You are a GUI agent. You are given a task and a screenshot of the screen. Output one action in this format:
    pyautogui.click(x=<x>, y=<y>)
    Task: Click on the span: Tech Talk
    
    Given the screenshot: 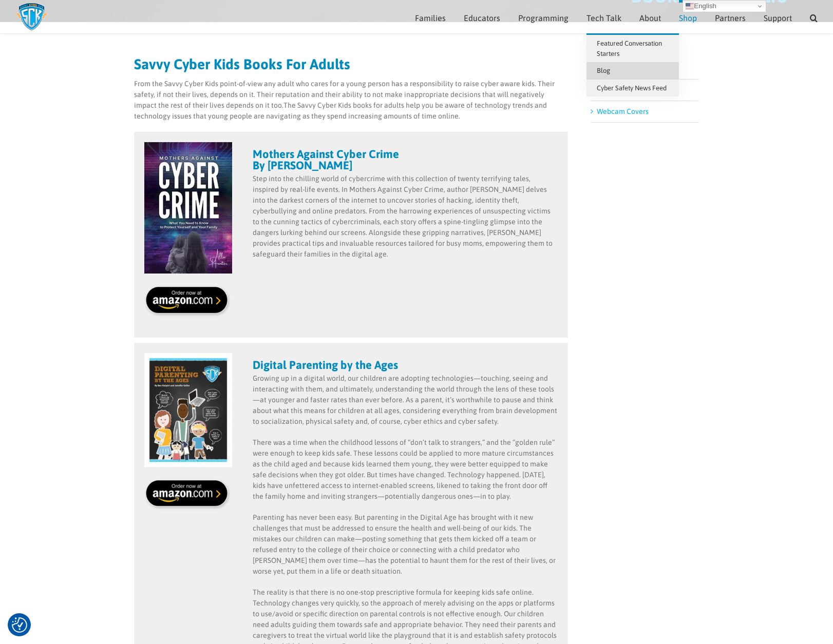 What is the action you would take?
    pyautogui.click(x=604, y=18)
    